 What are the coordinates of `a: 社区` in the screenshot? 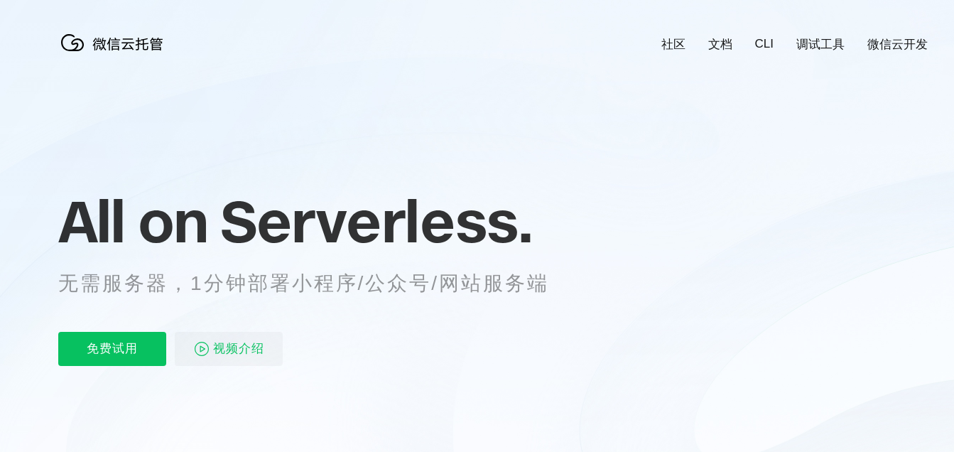 It's located at (673, 44).